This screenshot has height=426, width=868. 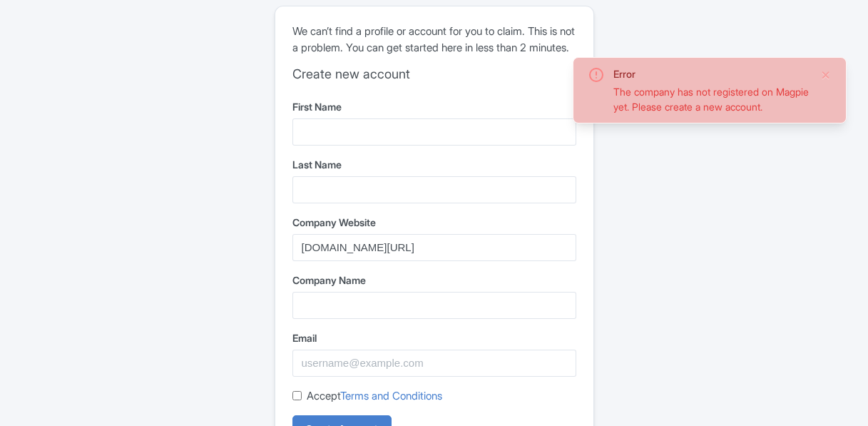 What do you see at coordinates (435, 363) in the screenshot?
I see `input: username@example.com` at bounding box center [435, 363].